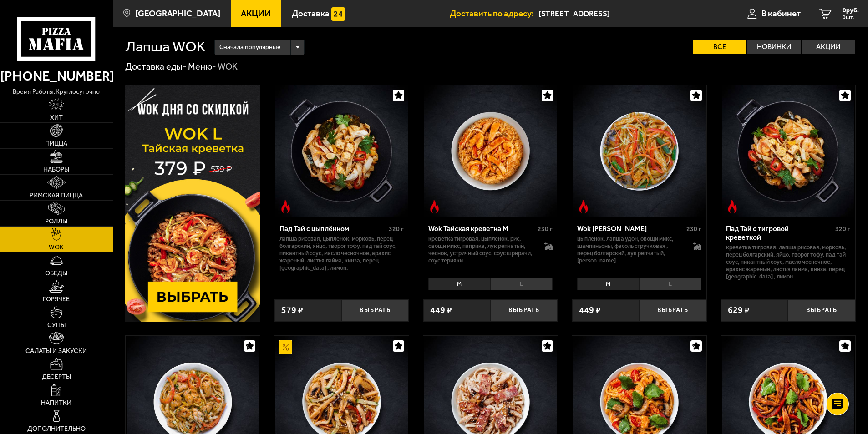 The height and width of the screenshot is (434, 868). Describe the element at coordinates (57, 325) in the screenshot. I see `span: Супы` at that location.